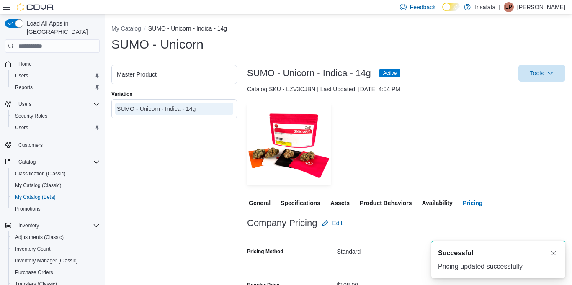 The height and width of the screenshot is (285, 572). Describe the element at coordinates (38, 185) in the screenshot. I see `a: My Catalog (Classic)` at that location.